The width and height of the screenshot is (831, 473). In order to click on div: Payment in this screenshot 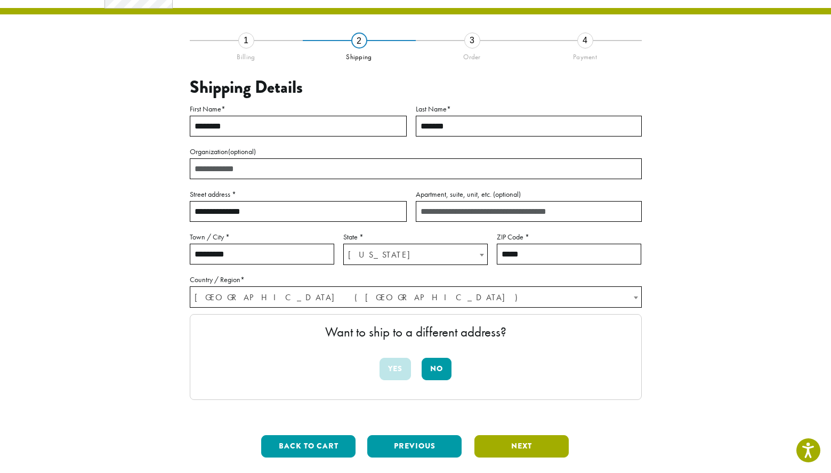, I will do `click(585, 55)`.